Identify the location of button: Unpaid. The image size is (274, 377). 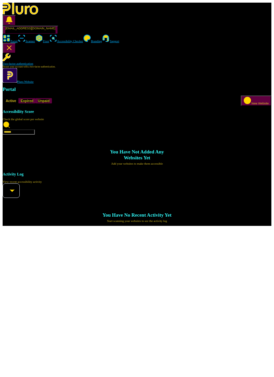
(43, 101).